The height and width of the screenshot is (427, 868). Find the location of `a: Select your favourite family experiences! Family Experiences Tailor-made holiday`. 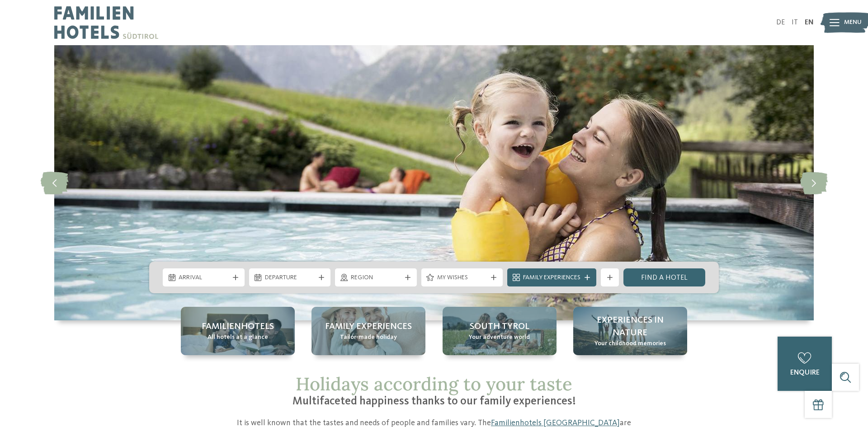

a: Select your favourite family experiences! Family Experiences Tailor-made holiday is located at coordinates (368, 330).